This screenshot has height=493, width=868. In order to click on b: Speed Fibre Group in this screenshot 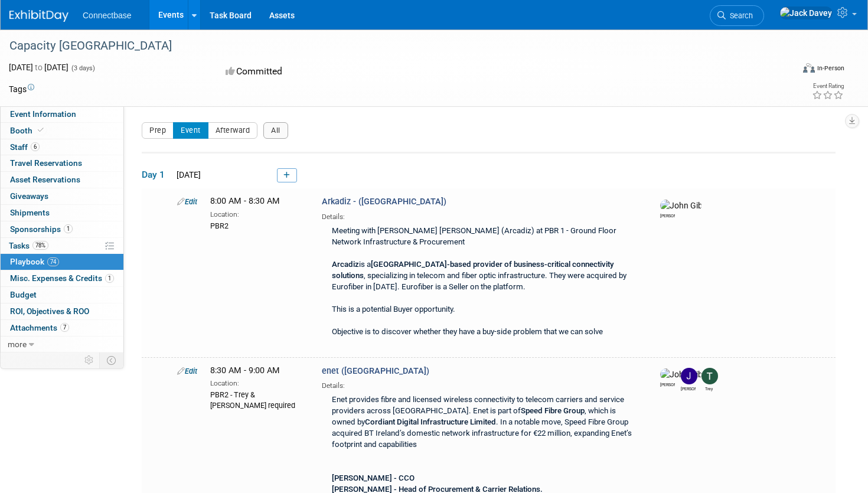, I will do `click(552, 410)`.